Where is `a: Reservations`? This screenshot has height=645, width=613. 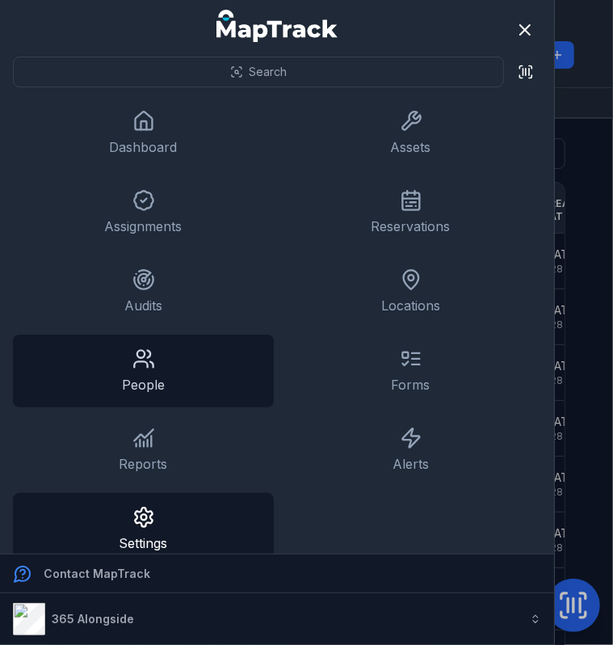
a: Reservations is located at coordinates (410, 212).